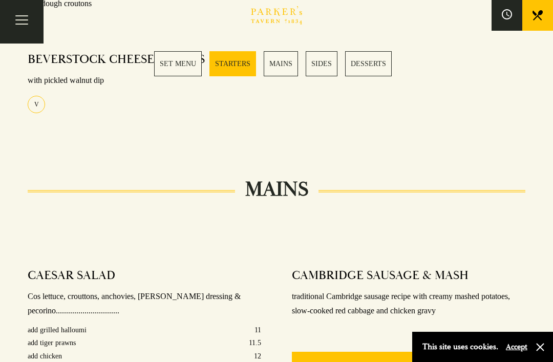 The image size is (553, 362). I want to click on p: traditional Cambridge sausage recipe with creamy mashed potatoes, slow-cooked red cabbage and chi..., so click(409, 304).